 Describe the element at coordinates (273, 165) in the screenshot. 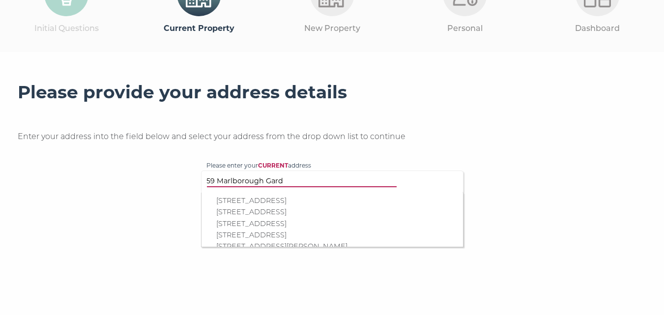

I see `strong: CURRENT` at that location.